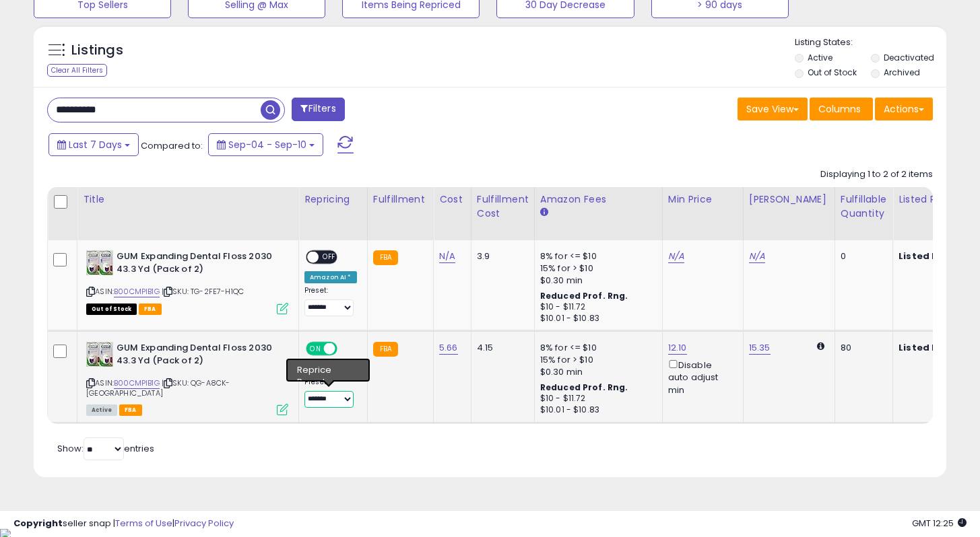  I want to click on button: Sep-04 - Sep-10, so click(265, 145).